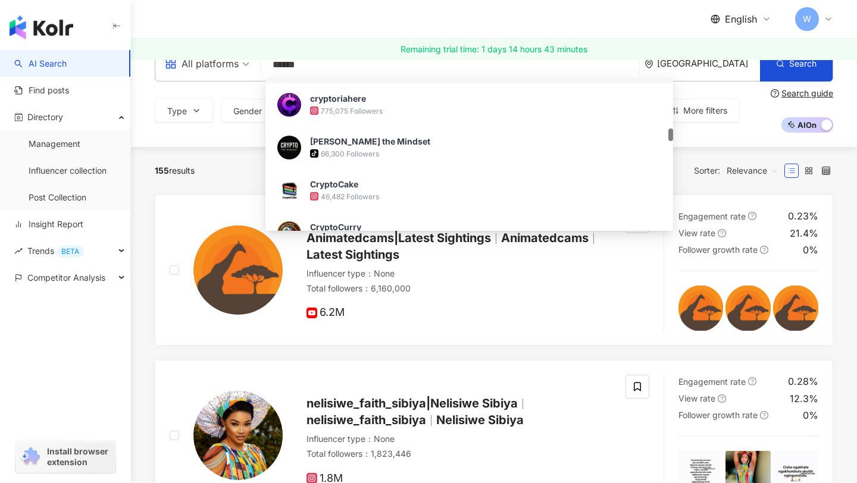  Describe the element at coordinates (544, 238) in the screenshot. I see `span: Animatedcams` at that location.